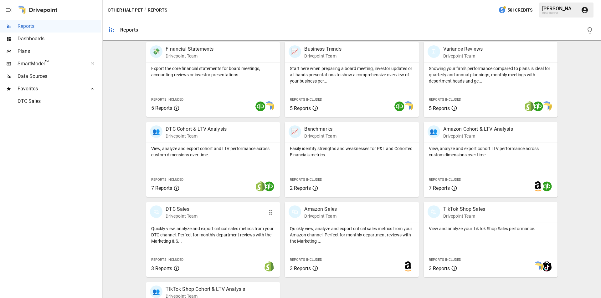 This screenshot has height=298, width=601. I want to click on p: Amazon Cohort & LTV Analysis, so click(478, 129).